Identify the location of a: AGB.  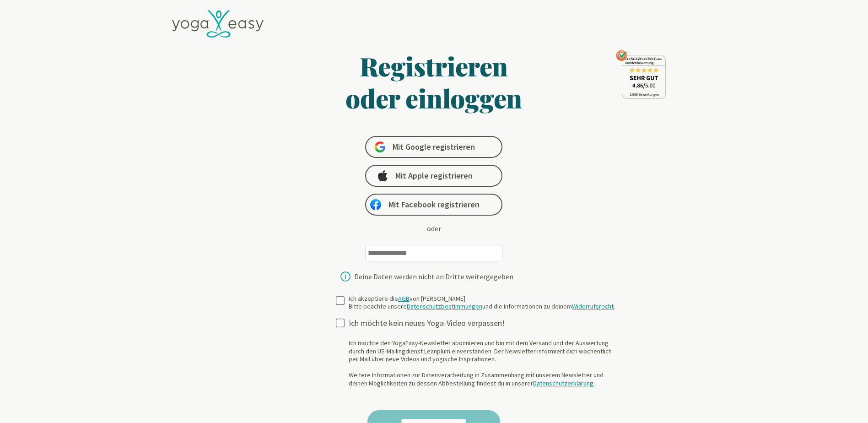
(403, 299).